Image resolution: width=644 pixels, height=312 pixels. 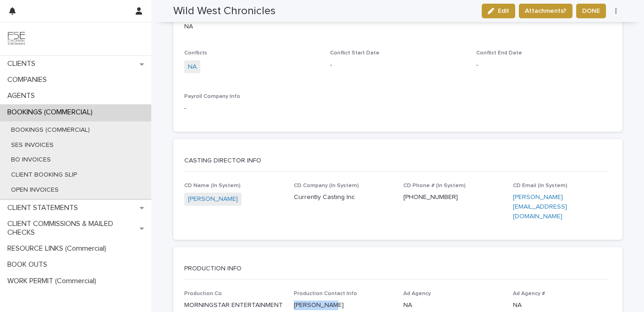 What do you see at coordinates (59, 249) in the screenshot?
I see `p: RESOURCE LINKS (Commercial)` at bounding box center [59, 249].